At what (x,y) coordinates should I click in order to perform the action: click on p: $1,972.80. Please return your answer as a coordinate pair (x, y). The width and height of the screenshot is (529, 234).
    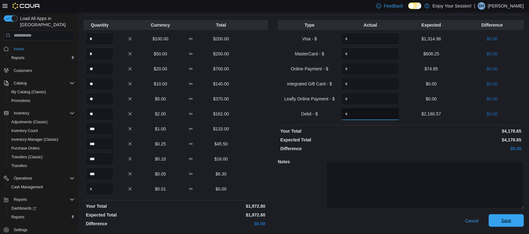
    Looking at the image, I should click on (221, 215).